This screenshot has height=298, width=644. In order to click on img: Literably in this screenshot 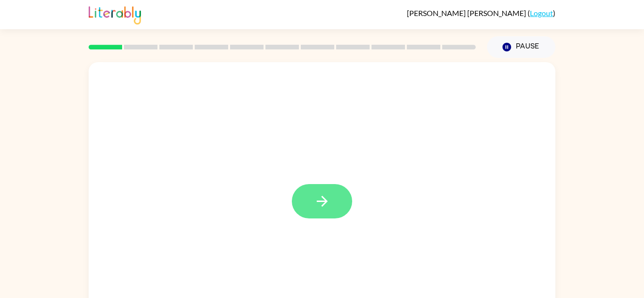, I will do `click(115, 14)`.